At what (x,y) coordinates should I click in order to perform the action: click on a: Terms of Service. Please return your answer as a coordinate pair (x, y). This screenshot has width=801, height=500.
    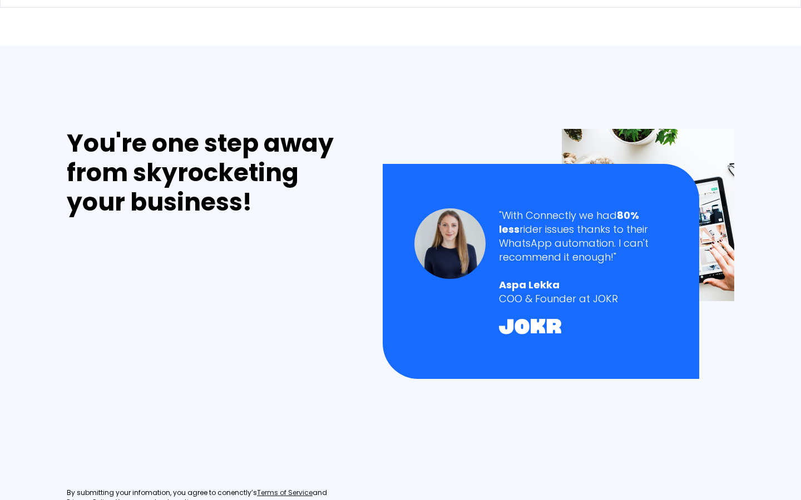
    Looking at the image, I should click on (285, 493).